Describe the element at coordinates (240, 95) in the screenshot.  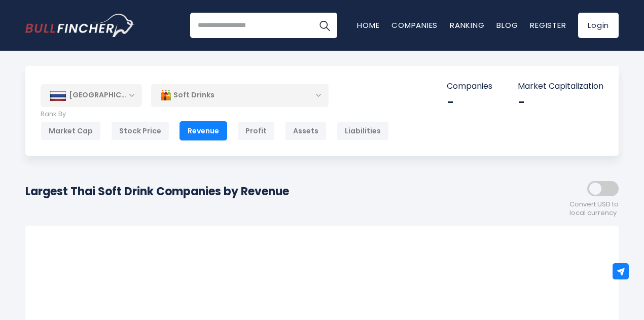
I see `div: Soft Drinks` at that location.